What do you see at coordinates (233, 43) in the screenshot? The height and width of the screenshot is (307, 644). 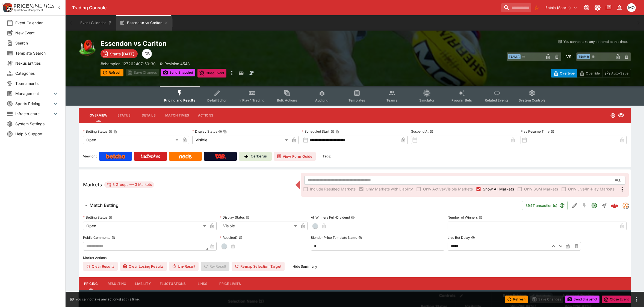 I see `h2: Copy To Clipboard` at bounding box center [233, 43].